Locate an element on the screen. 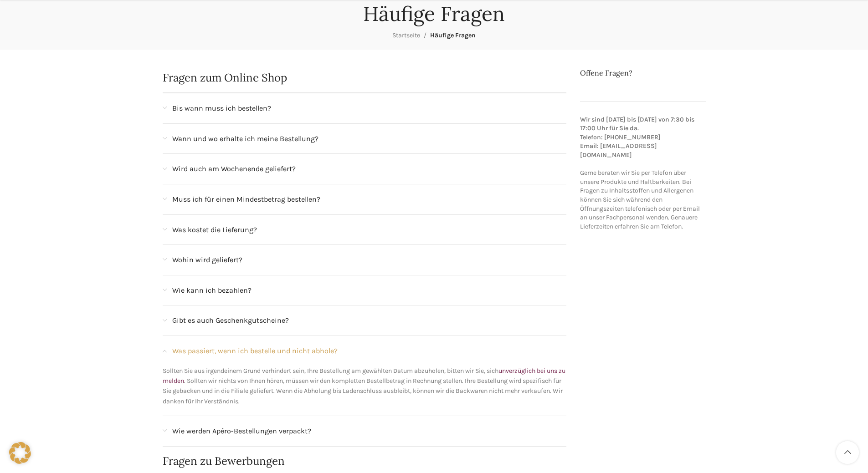  span: Wie kann ich bezahlen? is located at coordinates (212, 291).